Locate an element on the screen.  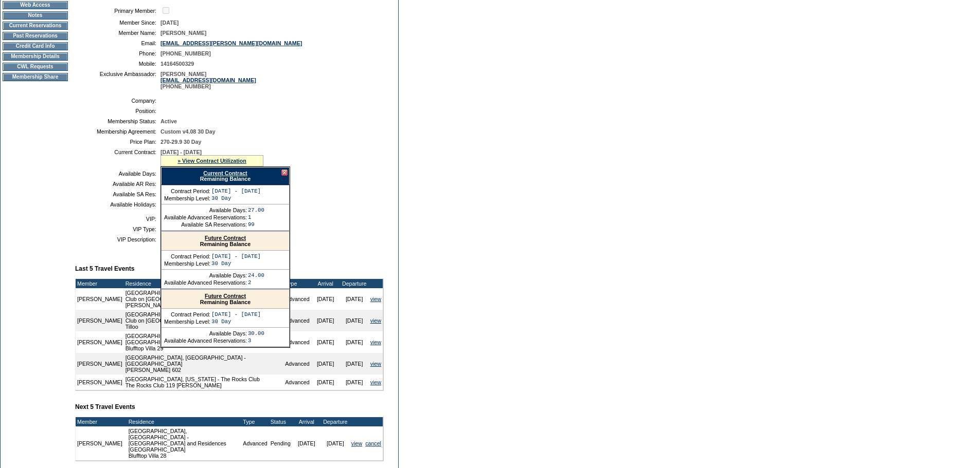
td: Membership Details is located at coordinates (35, 57).